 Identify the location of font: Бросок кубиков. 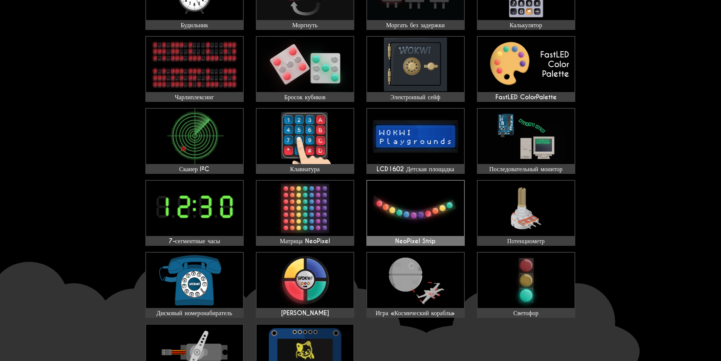
(305, 97).